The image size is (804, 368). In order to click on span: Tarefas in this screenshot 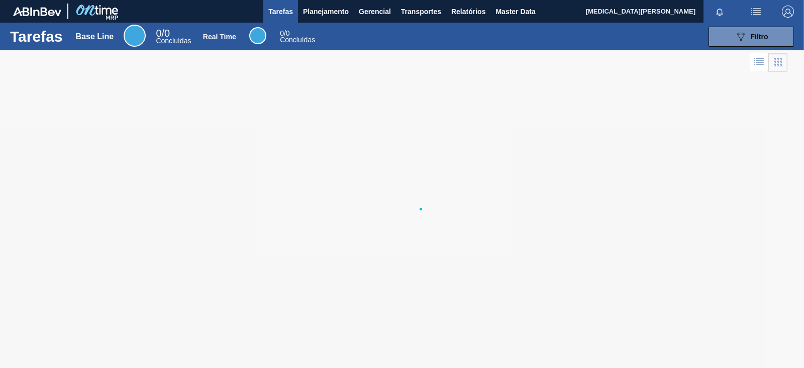, I will do `click(281, 12)`.